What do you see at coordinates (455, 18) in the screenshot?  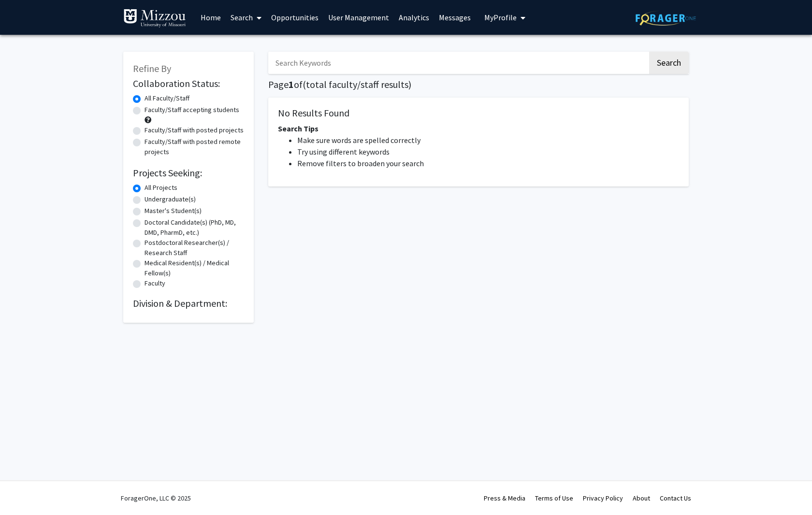 I see `a: Messages` at bounding box center [455, 18].